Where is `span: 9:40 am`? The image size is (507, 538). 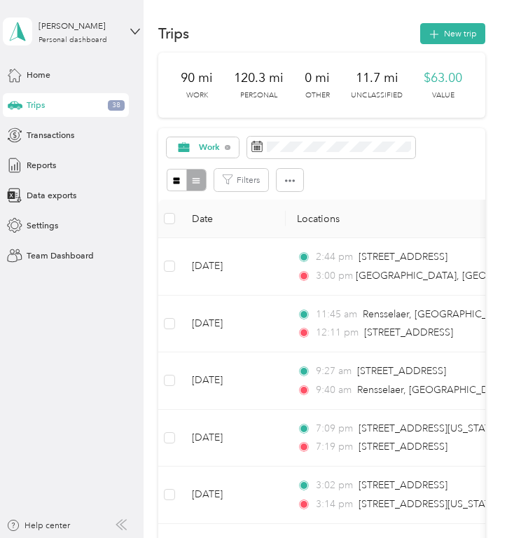
span: 9:40 am is located at coordinates (333, 390).